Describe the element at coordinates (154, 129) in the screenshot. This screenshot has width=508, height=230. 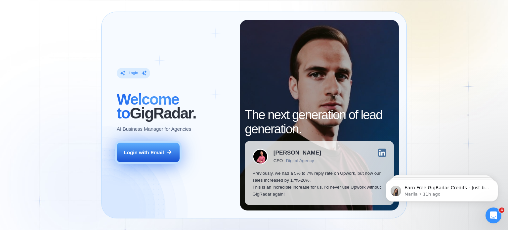
I see `p: AI Business Manager for Agencies` at that location.